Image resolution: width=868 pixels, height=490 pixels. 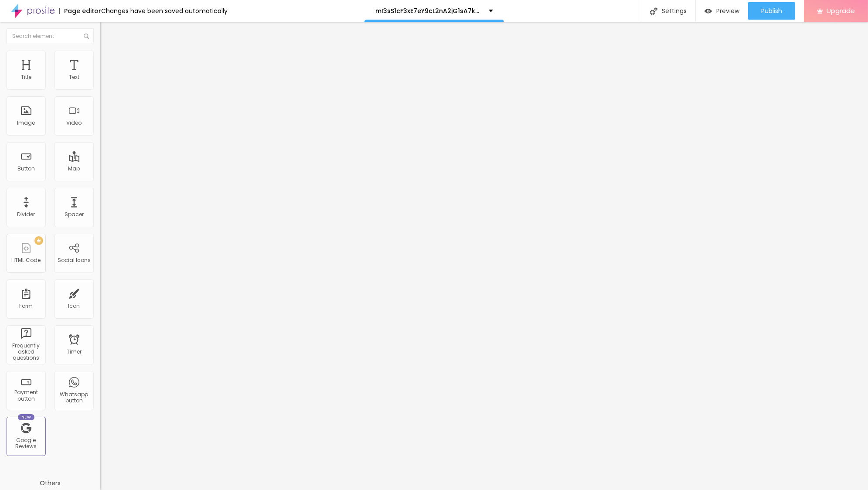 What do you see at coordinates (772, 11) in the screenshot?
I see `button: Publish` at bounding box center [772, 11].